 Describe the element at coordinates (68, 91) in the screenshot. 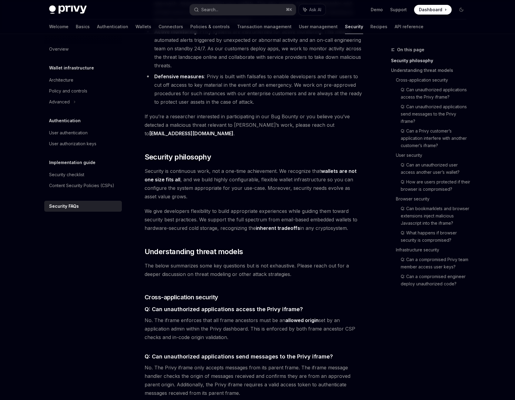

I see `div: Policy and controls` at that location.